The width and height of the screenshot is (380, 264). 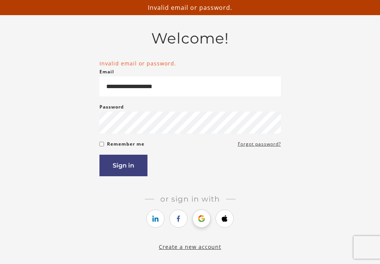 I want to click on label: Password, so click(x=111, y=107).